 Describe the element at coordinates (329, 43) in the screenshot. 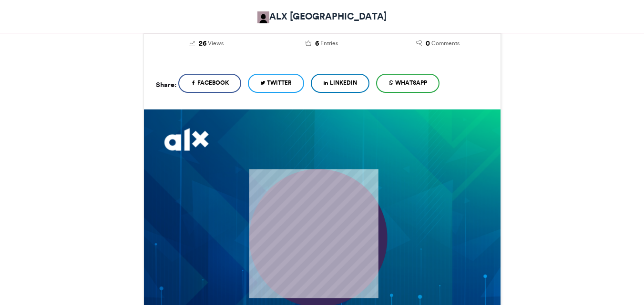

I see `span: Entries` at that location.